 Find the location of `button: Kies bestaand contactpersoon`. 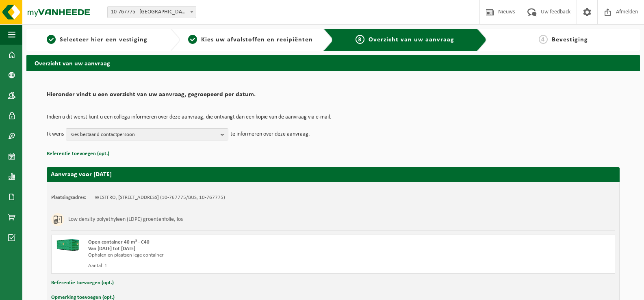

button: Kies bestaand contactpersoon is located at coordinates (147, 135).